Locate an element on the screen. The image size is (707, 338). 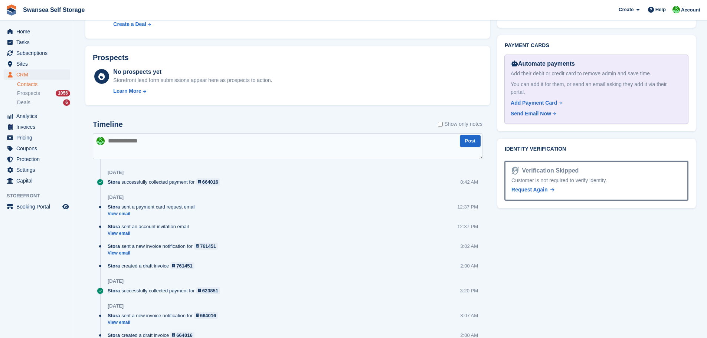
div: Learn More is located at coordinates (127, 91).